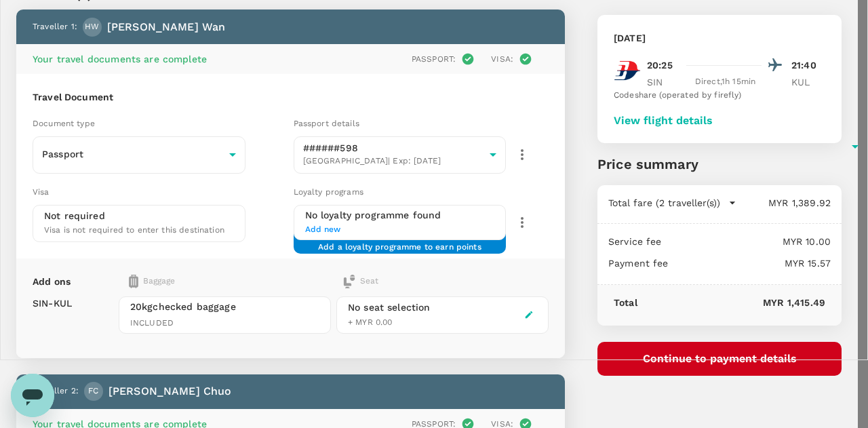 The image size is (868, 428). What do you see at coordinates (56, 391) in the screenshot?
I see `p: Traveller 2 :` at bounding box center [56, 391].